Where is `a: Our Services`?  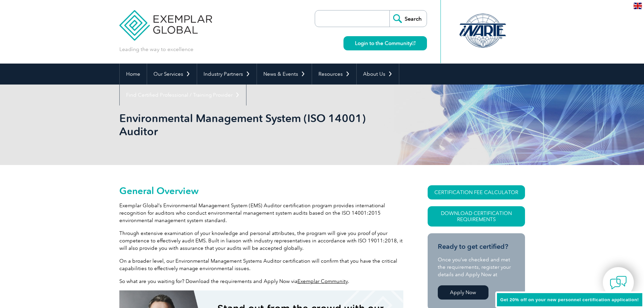
a: Our Services is located at coordinates (172, 74).